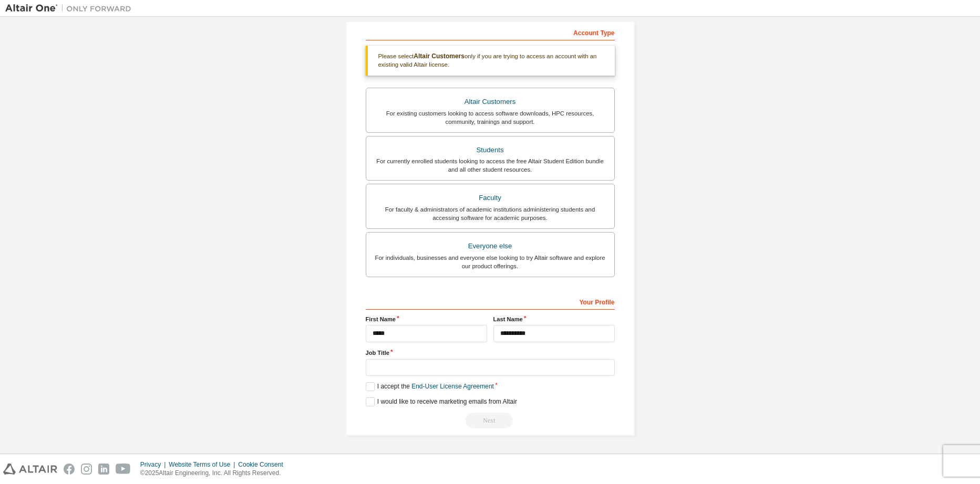 This screenshot has height=484, width=980. What do you see at coordinates (490, 32) in the screenshot?
I see `div: Account Type` at bounding box center [490, 32].